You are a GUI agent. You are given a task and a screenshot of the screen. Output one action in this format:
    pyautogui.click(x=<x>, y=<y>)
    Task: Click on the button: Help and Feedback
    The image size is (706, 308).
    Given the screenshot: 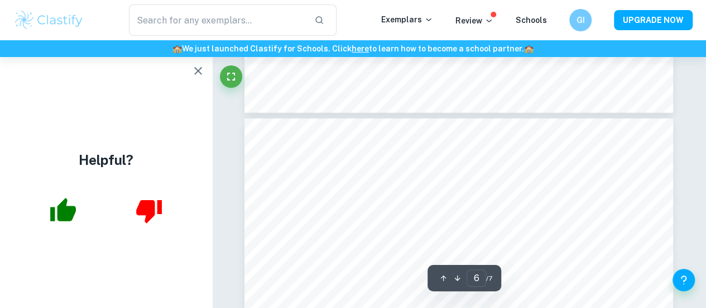 What is the action you would take?
    pyautogui.click(x=684, y=280)
    